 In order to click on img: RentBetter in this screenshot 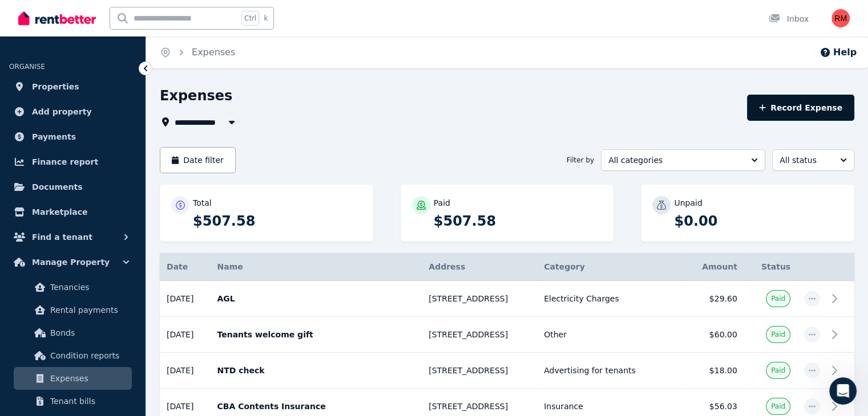, I will do `click(57, 18)`.